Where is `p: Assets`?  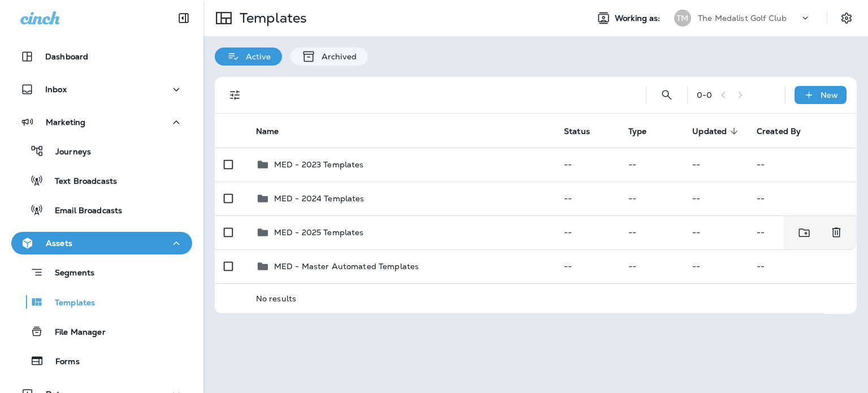
p: Assets is located at coordinates (59, 243).